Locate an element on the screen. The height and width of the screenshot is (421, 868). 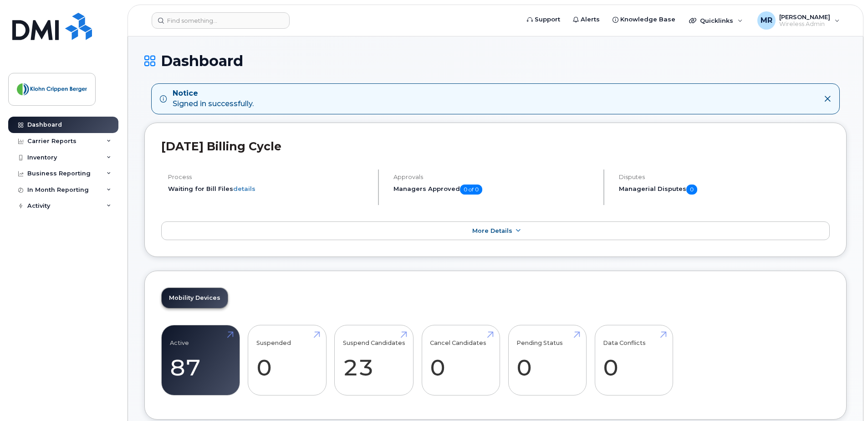
a: Mobility Devices is located at coordinates (194, 298).